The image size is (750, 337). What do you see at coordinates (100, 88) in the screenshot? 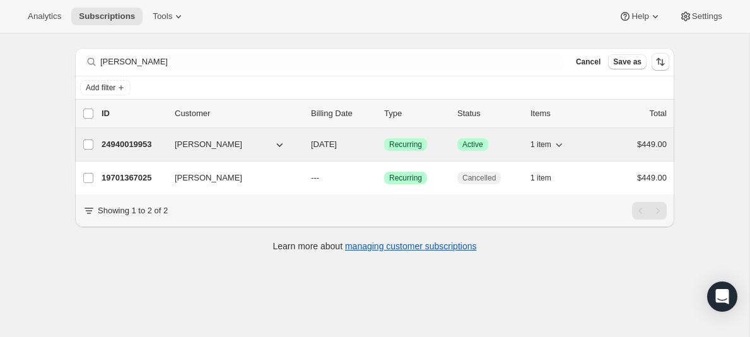
I see `span: Add filter` at bounding box center [100, 88].